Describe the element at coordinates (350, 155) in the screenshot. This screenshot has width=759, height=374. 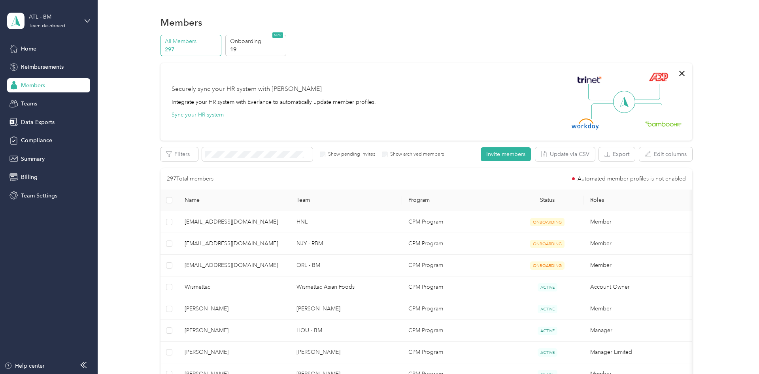
I see `label: Show pending invites` at that location.